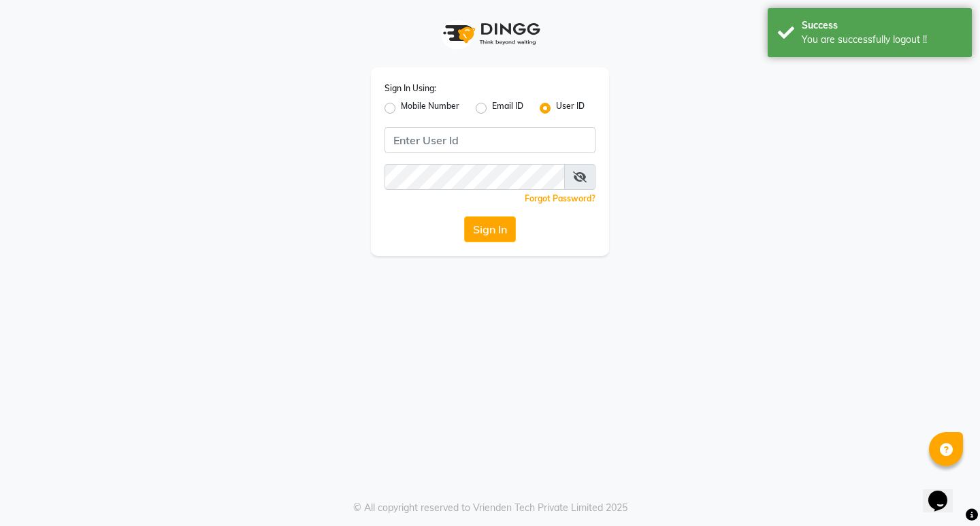 This screenshot has width=980, height=526. Describe the element at coordinates (508, 108) in the screenshot. I see `label: Email ID` at that location.